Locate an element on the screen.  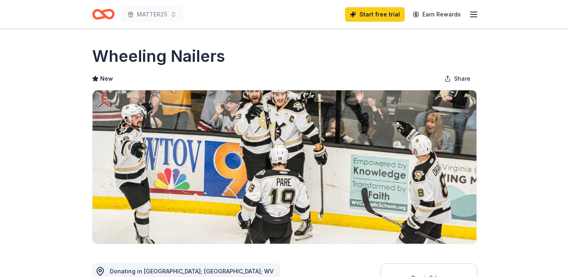
span: Share is located at coordinates (462, 79).